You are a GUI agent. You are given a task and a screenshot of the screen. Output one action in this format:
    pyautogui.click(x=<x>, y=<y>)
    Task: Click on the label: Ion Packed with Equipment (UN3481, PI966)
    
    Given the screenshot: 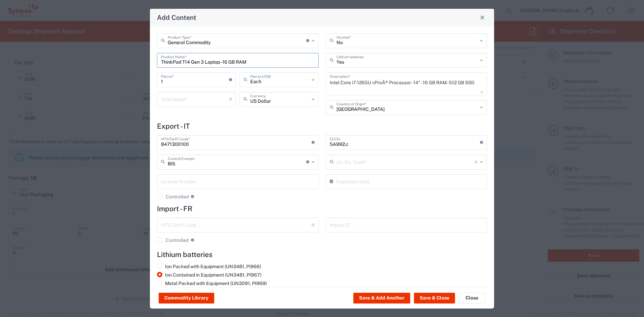 What is the action you would take?
    pyautogui.click(x=209, y=267)
    